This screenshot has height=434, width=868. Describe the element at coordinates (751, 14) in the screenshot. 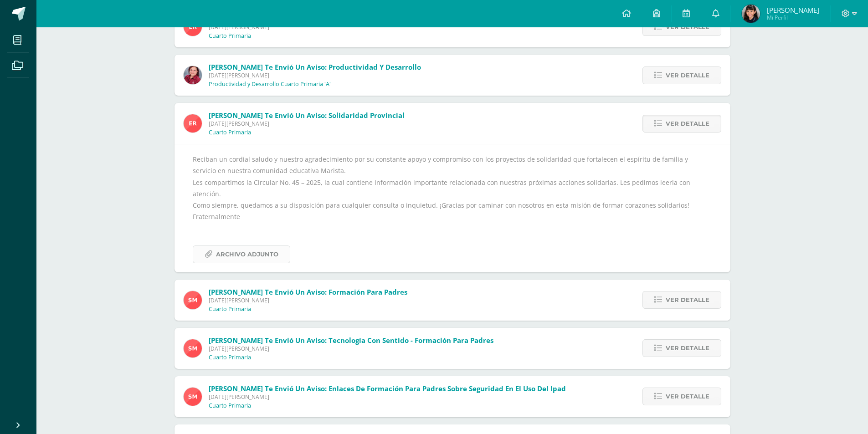

I see `img: 9a96d2dfb09e28ee805cf3d5b303d476.png` at that location.